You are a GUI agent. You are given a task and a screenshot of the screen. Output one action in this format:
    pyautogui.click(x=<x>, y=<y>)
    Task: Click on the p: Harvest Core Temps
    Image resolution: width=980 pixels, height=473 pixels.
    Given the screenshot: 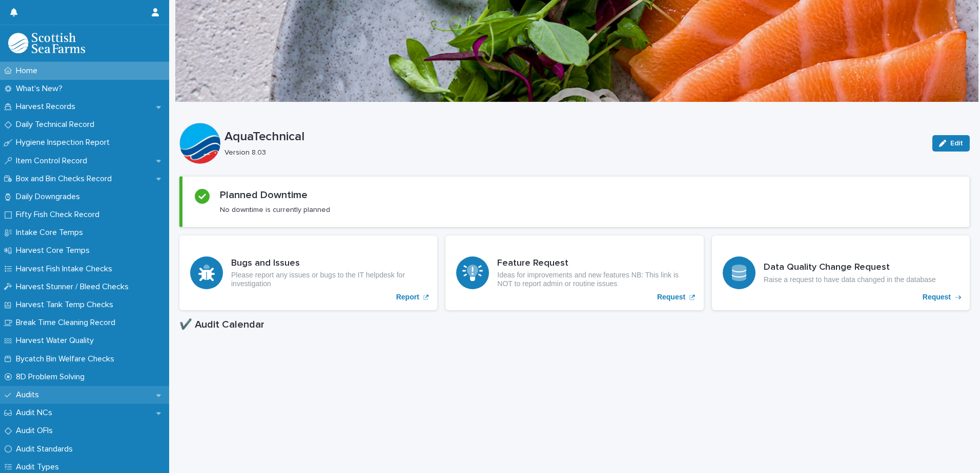 What is the action you would take?
    pyautogui.click(x=55, y=250)
    